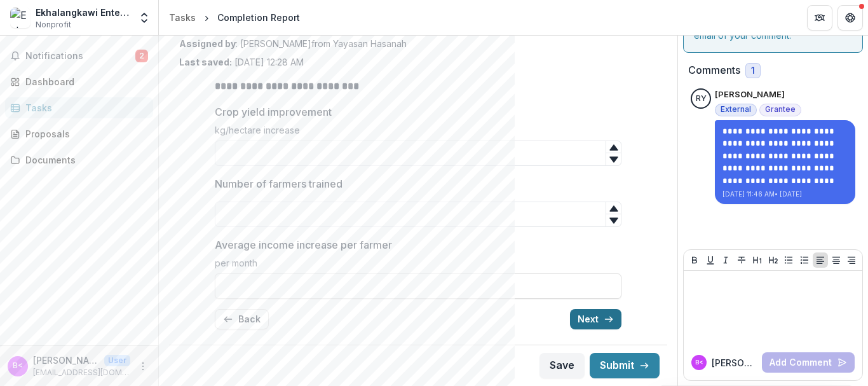  What do you see at coordinates (273, 112) in the screenshot?
I see `p: Crop yield improvement` at bounding box center [273, 112].